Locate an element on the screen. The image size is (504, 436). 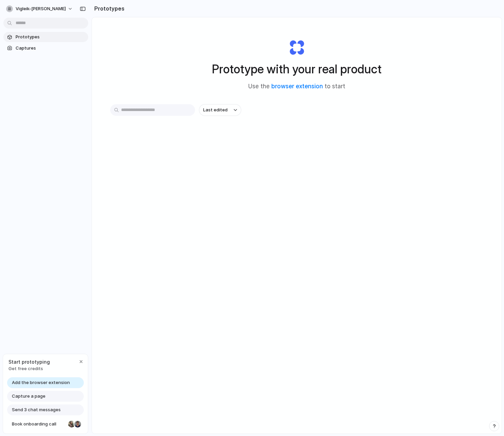
div: Christian Iacullo is located at coordinates (78, 424).